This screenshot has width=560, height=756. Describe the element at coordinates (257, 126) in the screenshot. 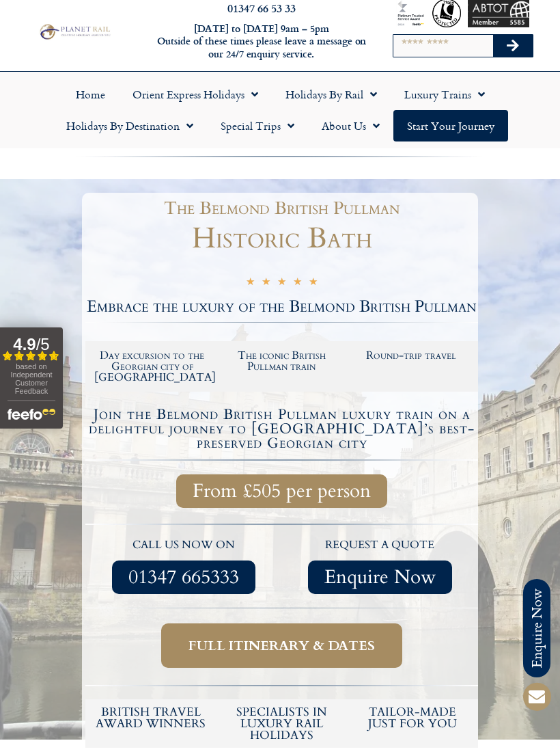

I see `a: Special Trips` at that location.